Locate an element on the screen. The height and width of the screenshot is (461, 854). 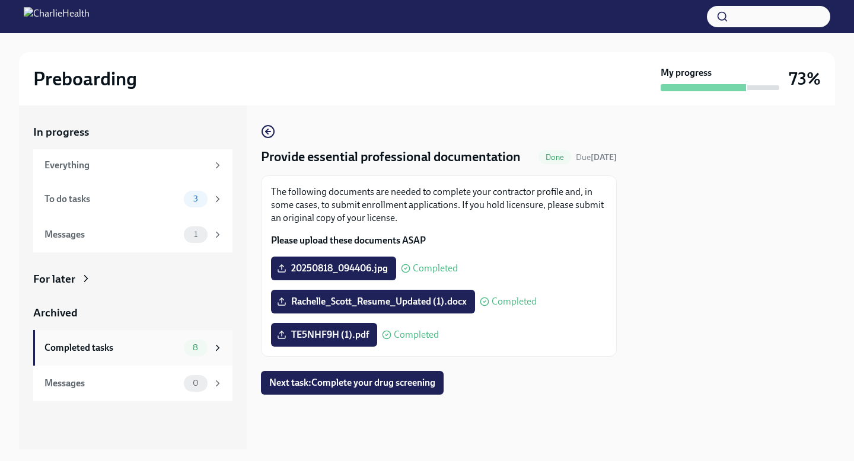
div: For later is located at coordinates (54, 279).